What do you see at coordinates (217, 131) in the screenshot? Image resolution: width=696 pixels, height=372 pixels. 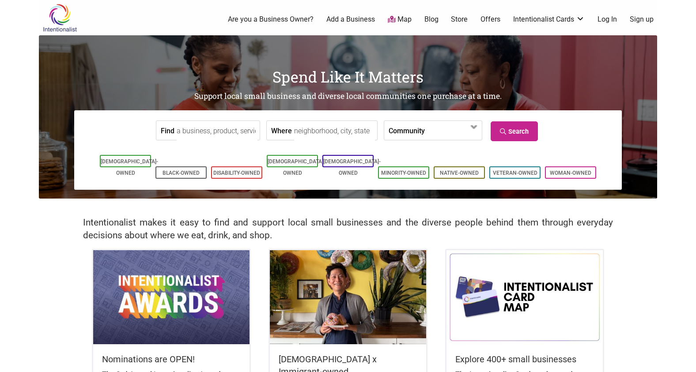 I see `input: a business, product, service` at bounding box center [217, 131].